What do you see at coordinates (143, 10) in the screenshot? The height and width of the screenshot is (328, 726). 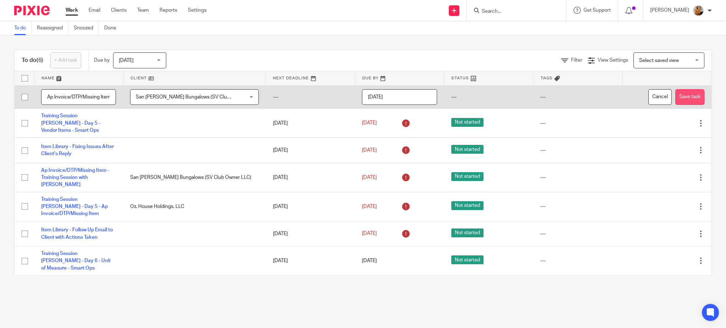 I see `a: Team` at bounding box center [143, 10].